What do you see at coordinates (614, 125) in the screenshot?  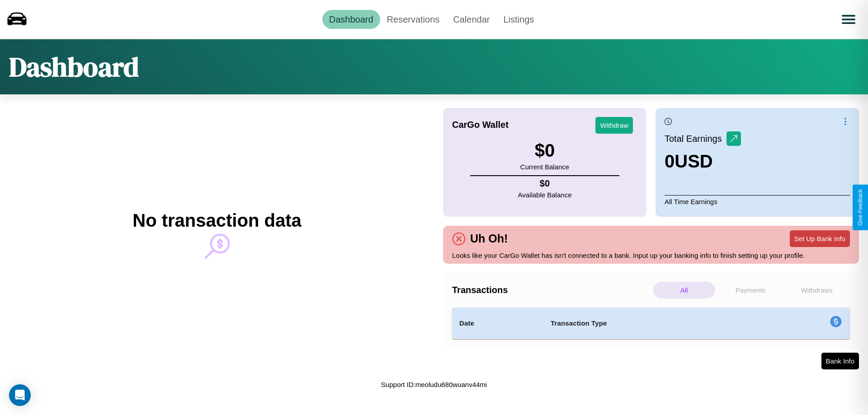 I see `button: Withdraw` at bounding box center [614, 125].